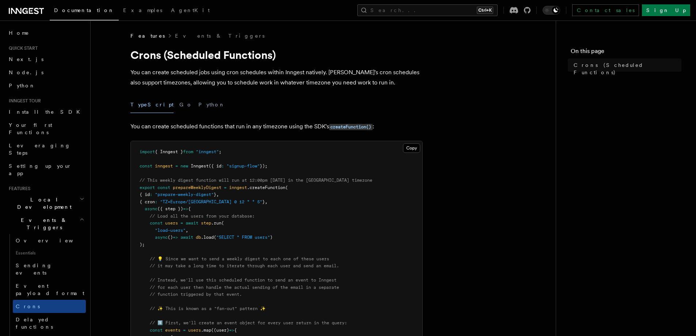  Describe the element at coordinates (276, 126) in the screenshot. I see `p: You can create scheduled functions that run in any timezone using the SDK's :` at that location.